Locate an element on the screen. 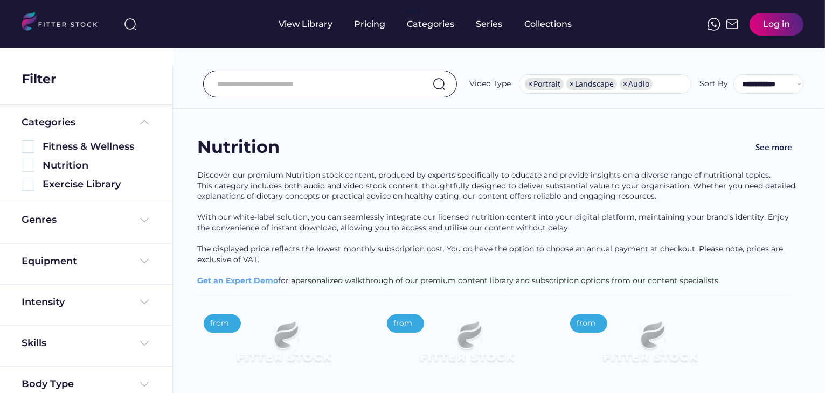 This screenshot has height=393, width=825. li: Portrait is located at coordinates (544, 84).